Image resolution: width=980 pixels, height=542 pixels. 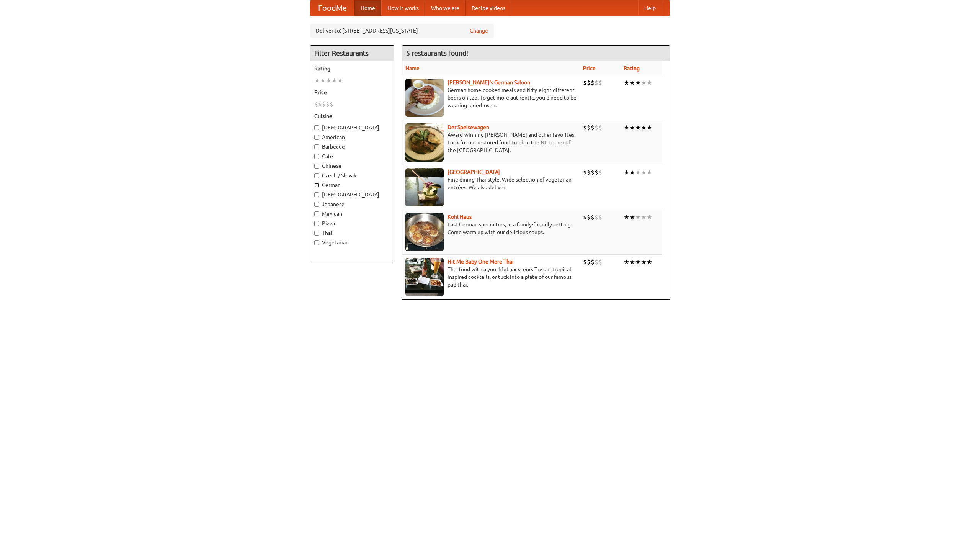 What do you see at coordinates (353, 175) in the screenshot?
I see `label: Czech / Slovak` at bounding box center [353, 175].